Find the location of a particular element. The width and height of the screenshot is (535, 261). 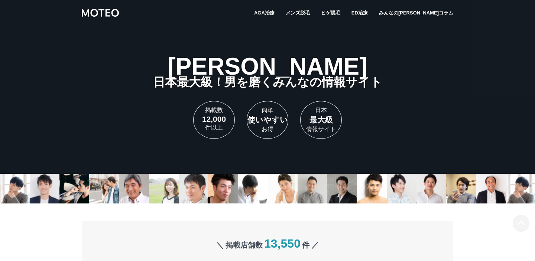

a: メンズ脱毛 is located at coordinates (298, 13).